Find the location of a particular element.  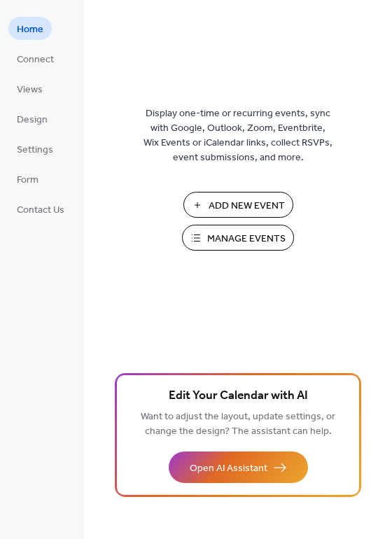

span: Edit Your Calendar with AI is located at coordinates (238, 396).